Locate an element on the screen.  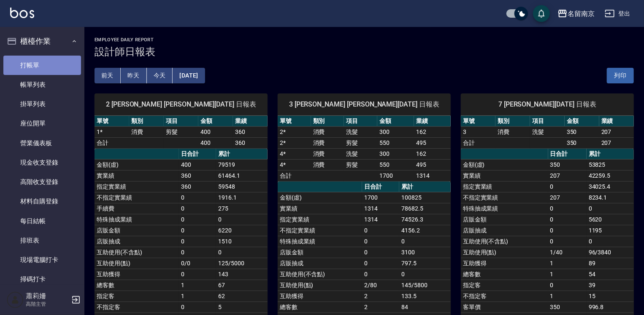
a: 掛單列表 is located at coordinates (42, 104).